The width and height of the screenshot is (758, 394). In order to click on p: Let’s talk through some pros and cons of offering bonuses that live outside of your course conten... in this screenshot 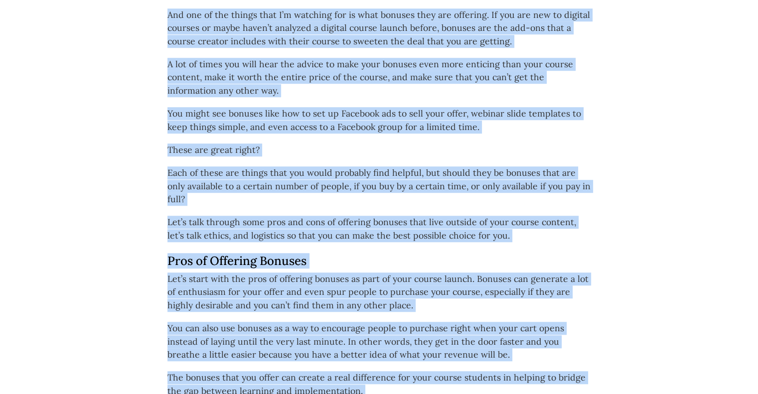, I will do `click(379, 229)`.